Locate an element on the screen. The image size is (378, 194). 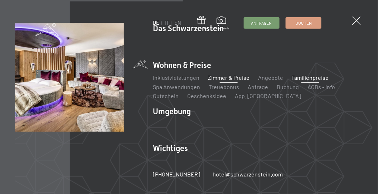
span: Gutschein is located at coordinates (202, 28).